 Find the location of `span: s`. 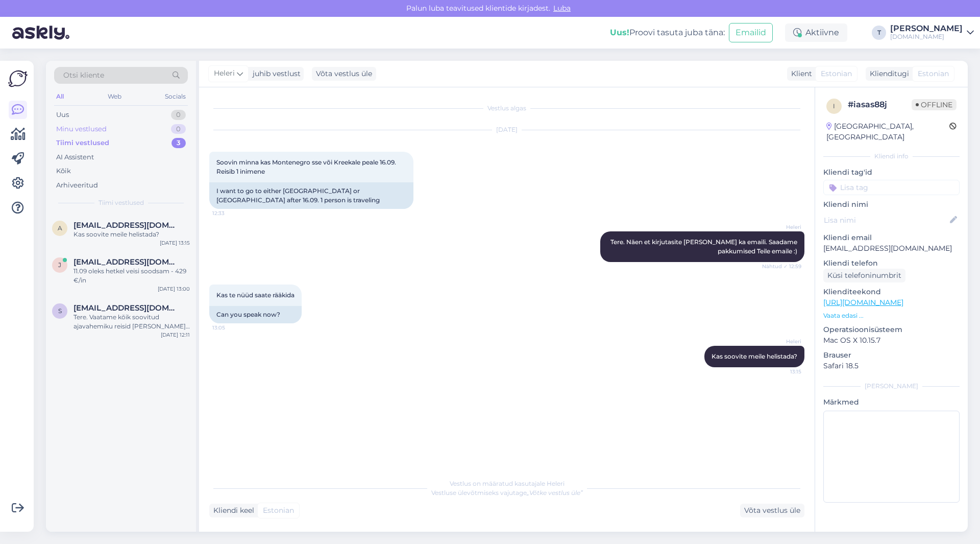

span: s is located at coordinates (60, 310).